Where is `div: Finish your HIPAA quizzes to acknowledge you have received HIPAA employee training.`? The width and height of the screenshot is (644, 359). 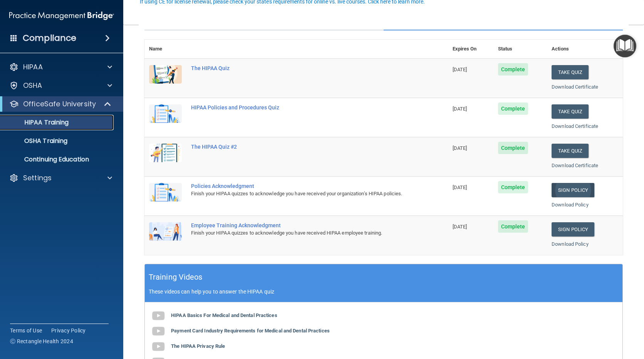 div: Finish your HIPAA quizzes to acknowledge you have received HIPAA employee training. is located at coordinates (300, 233).